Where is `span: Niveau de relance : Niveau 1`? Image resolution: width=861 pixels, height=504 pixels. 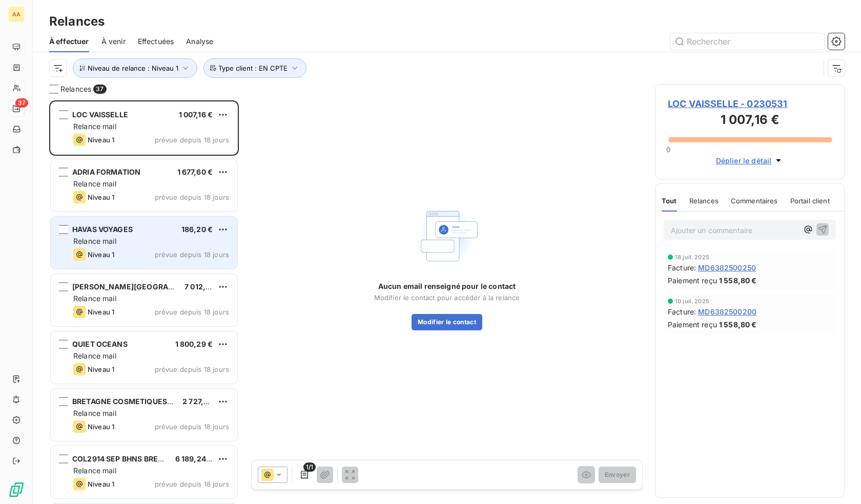
span: Niveau de relance : Niveau 1 is located at coordinates (132, 68).